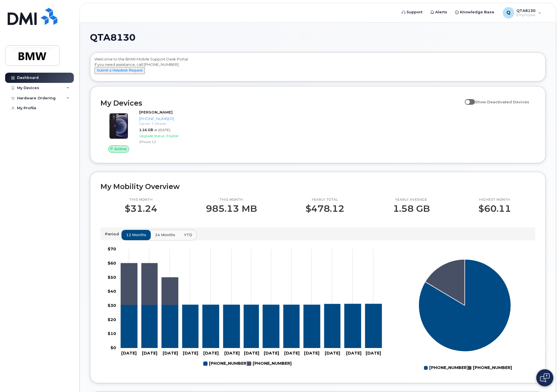 The height and width of the screenshot is (392, 559). I want to click on div: Carrier: T-Mobile, so click(170, 124).